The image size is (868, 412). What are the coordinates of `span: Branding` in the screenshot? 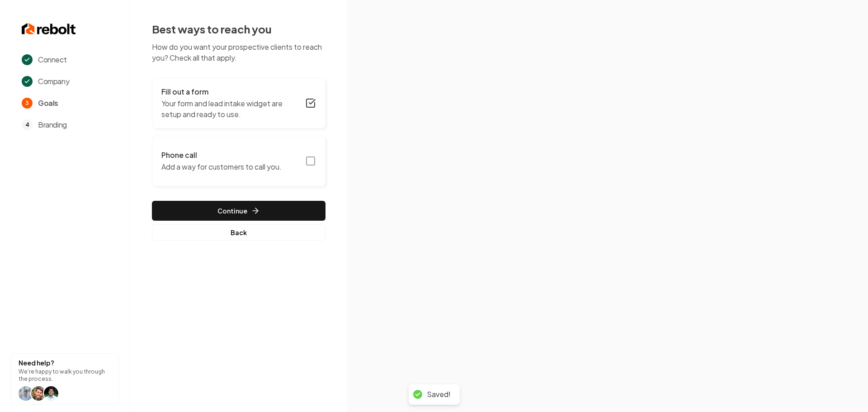 It's located at (53, 125).